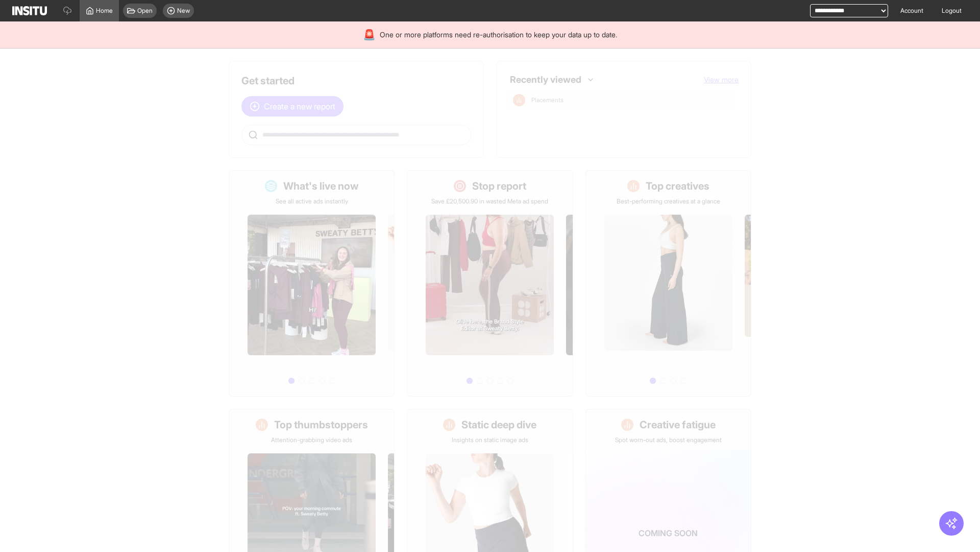  I want to click on span: Open, so click(145, 11).